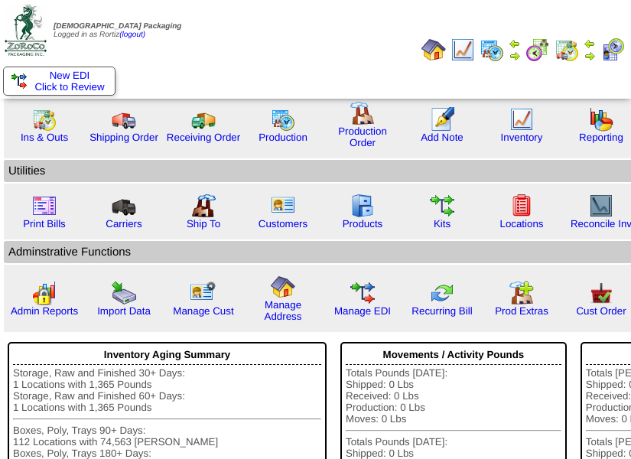 The image size is (631, 459). Describe the element at coordinates (522, 137) in the screenshot. I see `a: Inventory` at that location.